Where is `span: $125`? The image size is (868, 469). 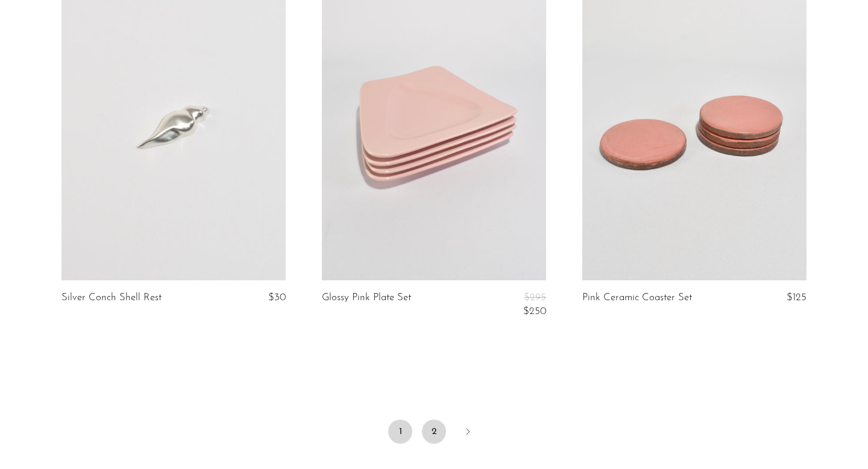 span: $125 is located at coordinates (796, 297).